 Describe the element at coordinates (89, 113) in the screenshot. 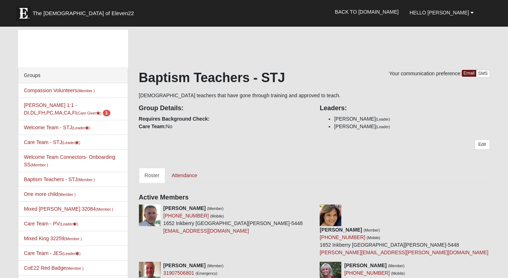

I see `small: (Care Giver )` at that location.